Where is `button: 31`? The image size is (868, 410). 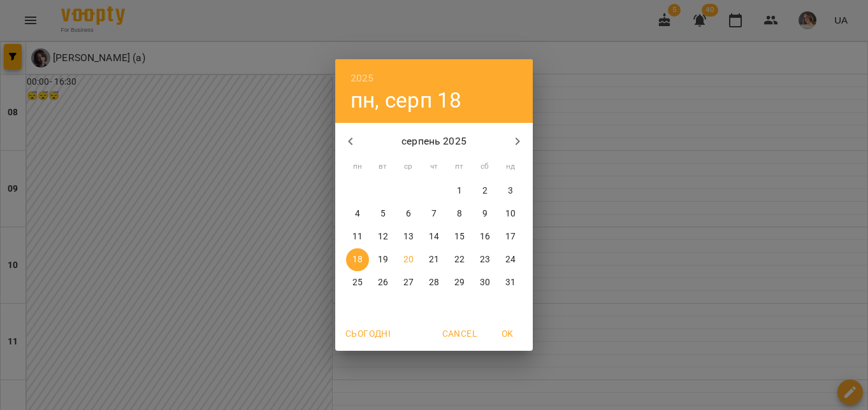 button: 31 is located at coordinates (511, 283).